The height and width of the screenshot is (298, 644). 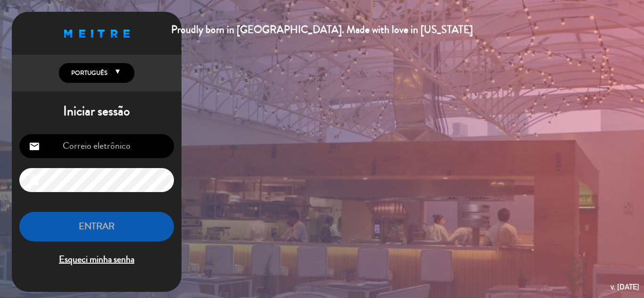 What do you see at coordinates (97, 112) in the screenshot?
I see `h1: Iniciar sessão` at bounding box center [97, 112].